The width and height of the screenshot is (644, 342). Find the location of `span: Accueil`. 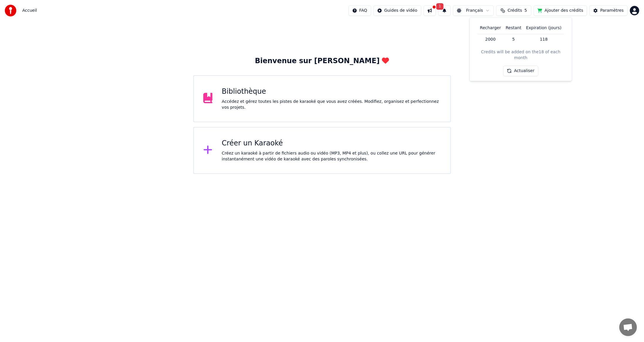

span: Accueil is located at coordinates (29, 11).